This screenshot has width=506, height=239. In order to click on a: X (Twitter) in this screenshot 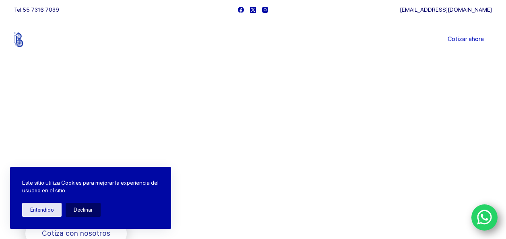, I will do `click(253, 10)`.